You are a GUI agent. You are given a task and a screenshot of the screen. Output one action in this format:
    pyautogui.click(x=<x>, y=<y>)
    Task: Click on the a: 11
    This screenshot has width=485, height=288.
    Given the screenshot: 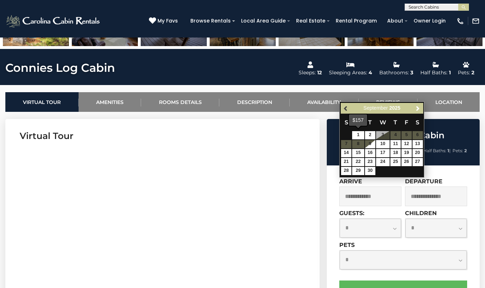 What is the action you would take?
    pyautogui.click(x=395, y=144)
    